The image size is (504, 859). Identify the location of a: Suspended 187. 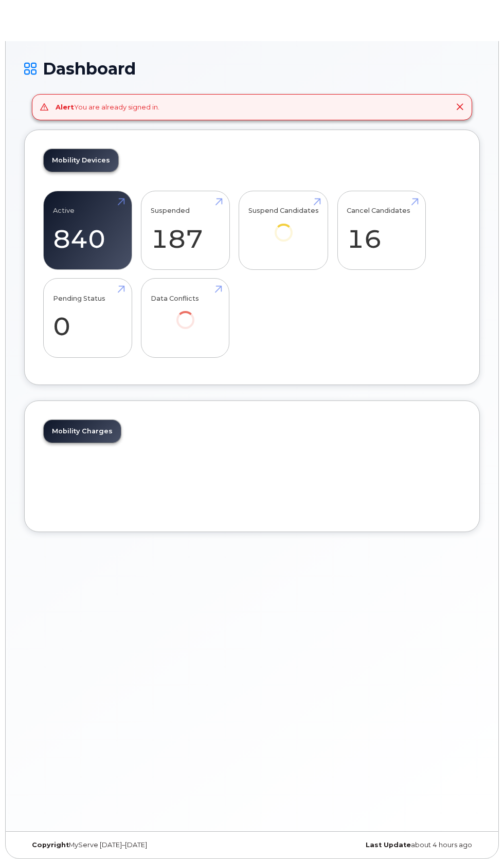
(185, 230).